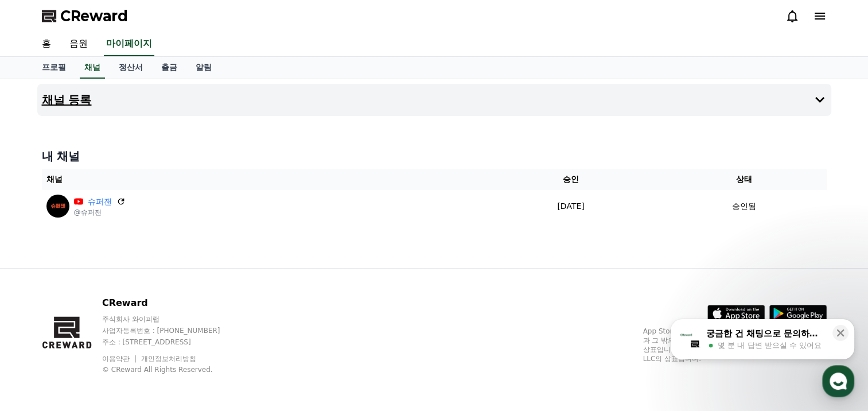 The width and height of the screenshot is (868, 411). I want to click on a: 프로필, so click(54, 68).